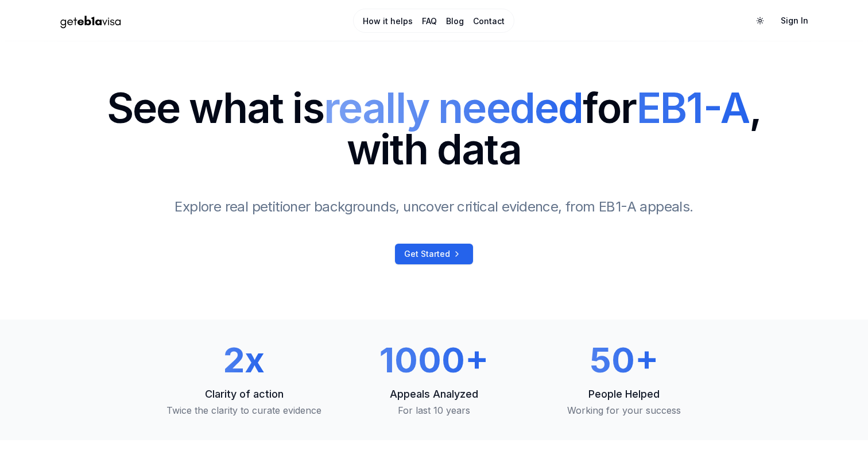 The image size is (868, 458). I want to click on a: Sign In, so click(794, 20).